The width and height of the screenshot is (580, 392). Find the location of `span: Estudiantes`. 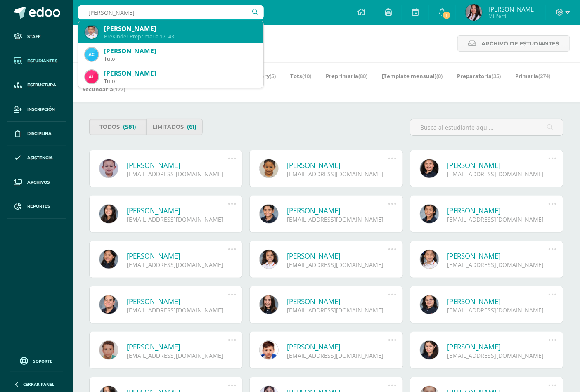

span: Estudiantes is located at coordinates (42, 61).